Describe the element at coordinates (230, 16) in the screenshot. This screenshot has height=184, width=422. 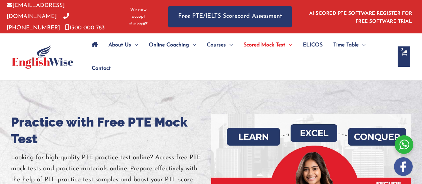
I see `a: Free PTE/IELTS Scorecard Assessment` at that location.